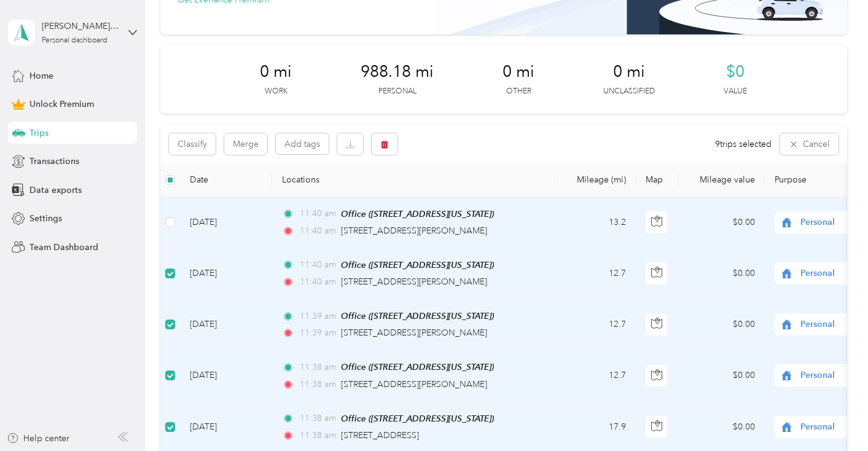  What do you see at coordinates (657, 180) in the screenshot?
I see `th: Map` at bounding box center [657, 180].